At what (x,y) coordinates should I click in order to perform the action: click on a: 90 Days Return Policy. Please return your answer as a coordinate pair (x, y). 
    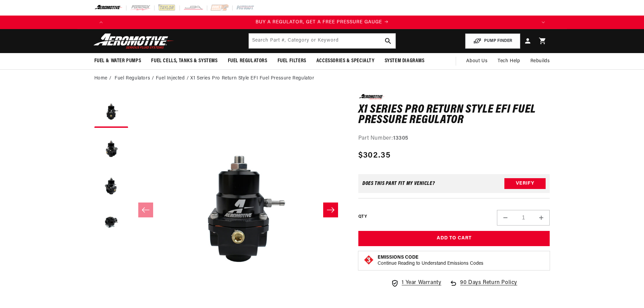
    Looking at the image, I should click on (483, 286).